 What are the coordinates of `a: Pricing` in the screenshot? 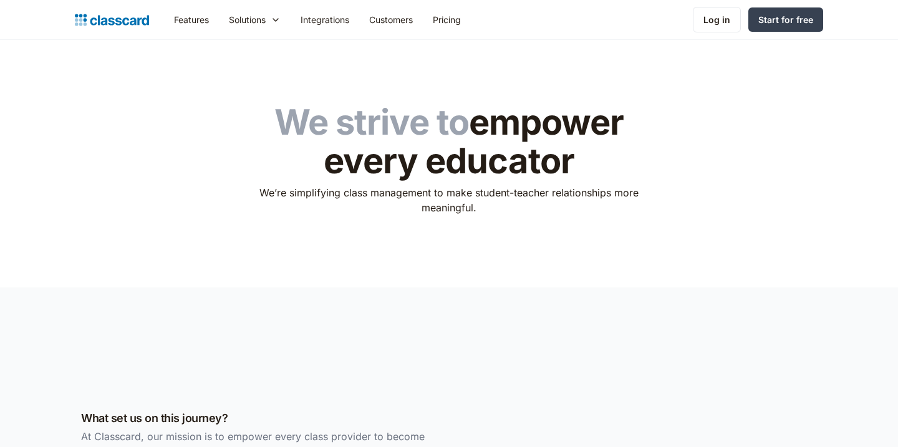 It's located at (446, 19).